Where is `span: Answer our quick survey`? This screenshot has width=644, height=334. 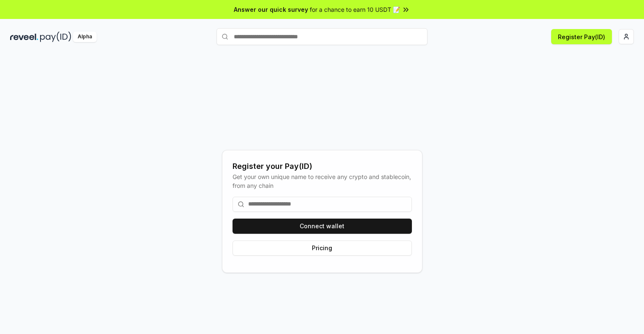 span: Answer our quick survey is located at coordinates (271, 9).